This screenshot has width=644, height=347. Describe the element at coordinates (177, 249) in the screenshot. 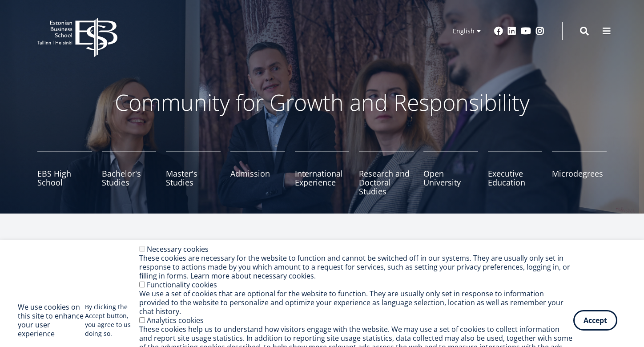

I see `label: Necessary cookies` at that location.